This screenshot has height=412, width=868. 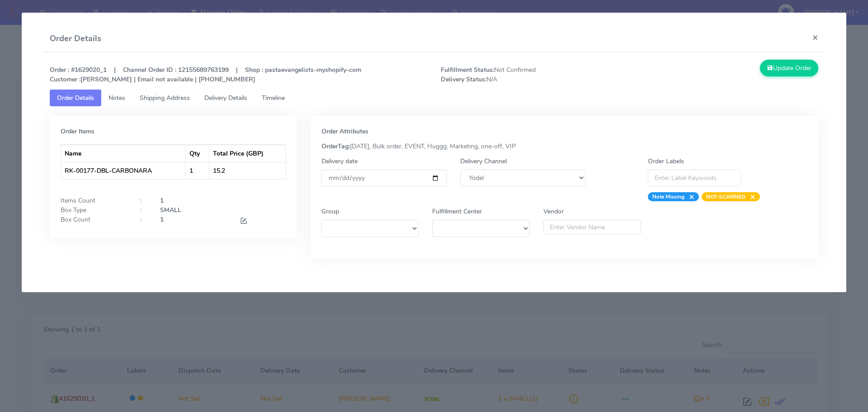 What do you see at coordinates (93, 221) in the screenshot?
I see `div: Box Count` at bounding box center [93, 221].